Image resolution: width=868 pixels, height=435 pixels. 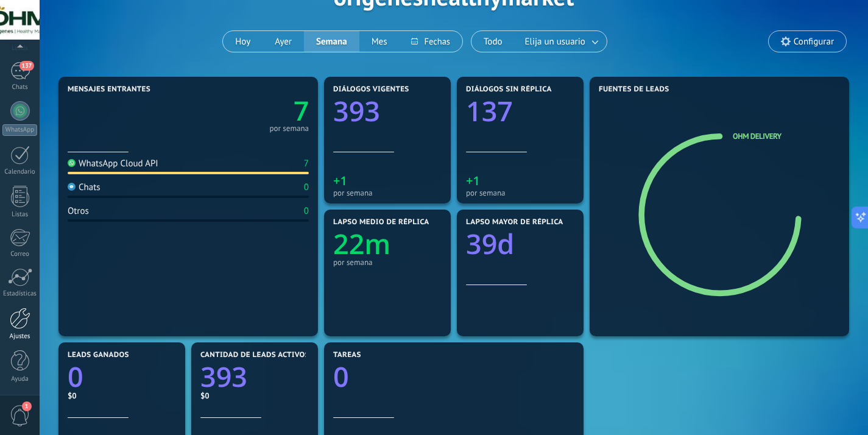 What do you see at coordinates (71, 162) in the screenshot?
I see `img: WhatsApp Cloud API` at bounding box center [71, 162].